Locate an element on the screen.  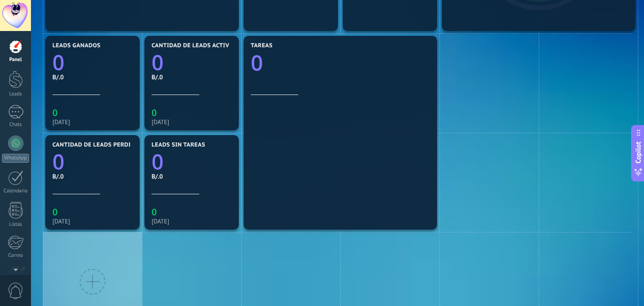
div: Correo is located at coordinates (16, 255).